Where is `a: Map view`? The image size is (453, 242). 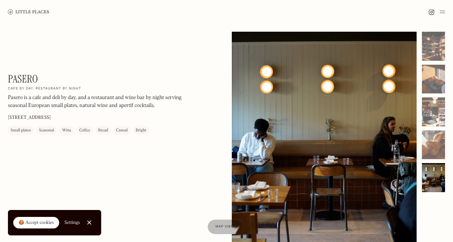 a: Map view is located at coordinates (225, 227).